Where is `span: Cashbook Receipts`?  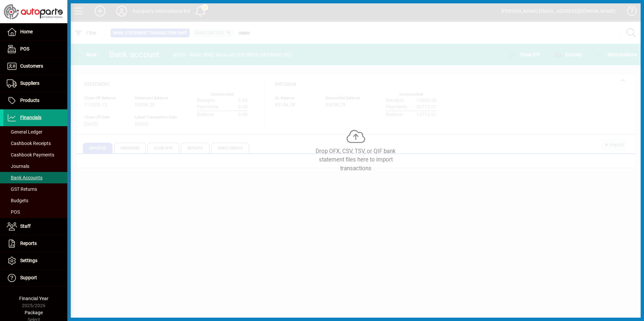
span: Cashbook Receipts is located at coordinates (29, 143).